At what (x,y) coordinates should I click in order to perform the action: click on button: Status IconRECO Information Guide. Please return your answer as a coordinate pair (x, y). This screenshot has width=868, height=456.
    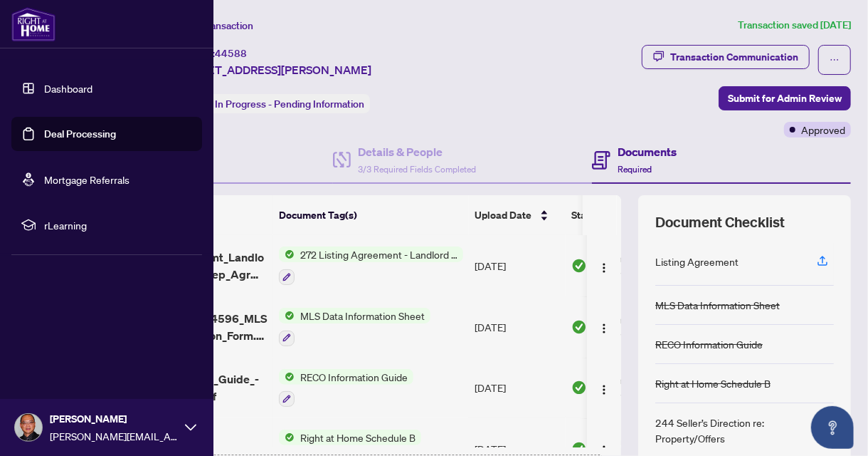
    Looking at the image, I should click on (346, 388).